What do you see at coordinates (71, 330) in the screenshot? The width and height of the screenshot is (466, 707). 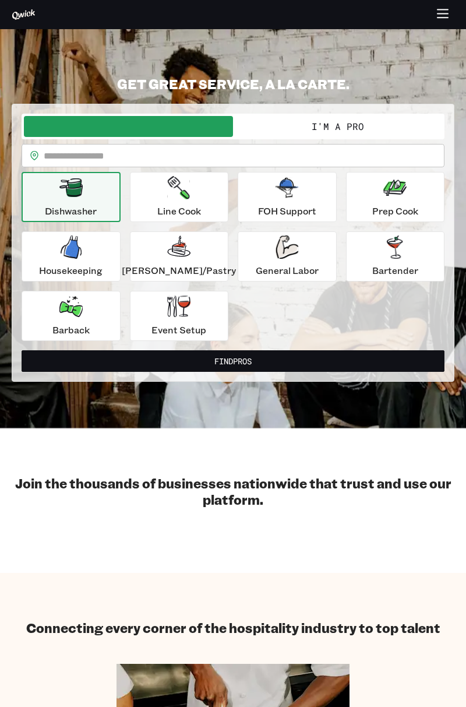 I see `p: Barback` at bounding box center [71, 330].